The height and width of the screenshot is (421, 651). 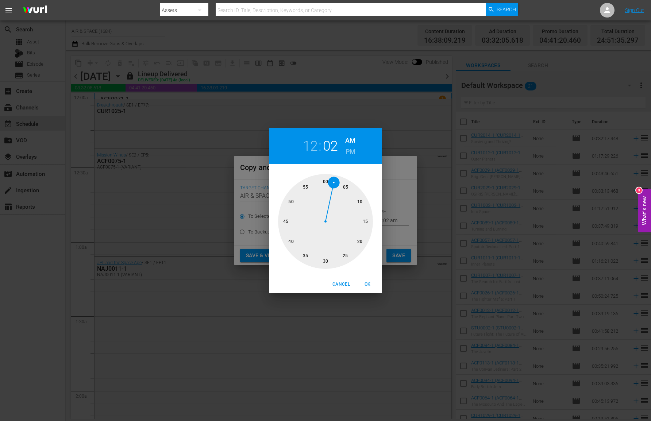 I want to click on button: Cancel, so click(x=341, y=284).